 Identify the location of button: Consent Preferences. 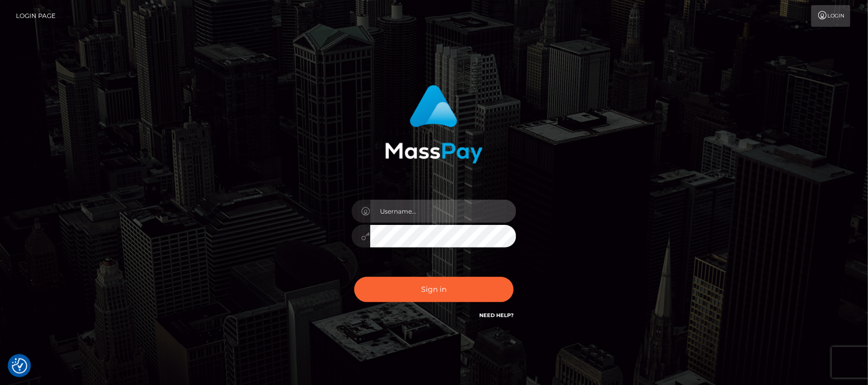
(19, 366).